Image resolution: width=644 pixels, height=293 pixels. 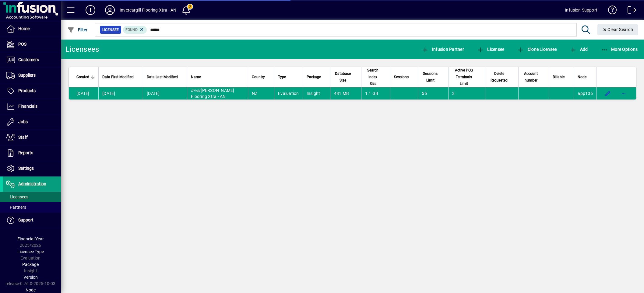 I want to click on span: Found, so click(x=131, y=30).